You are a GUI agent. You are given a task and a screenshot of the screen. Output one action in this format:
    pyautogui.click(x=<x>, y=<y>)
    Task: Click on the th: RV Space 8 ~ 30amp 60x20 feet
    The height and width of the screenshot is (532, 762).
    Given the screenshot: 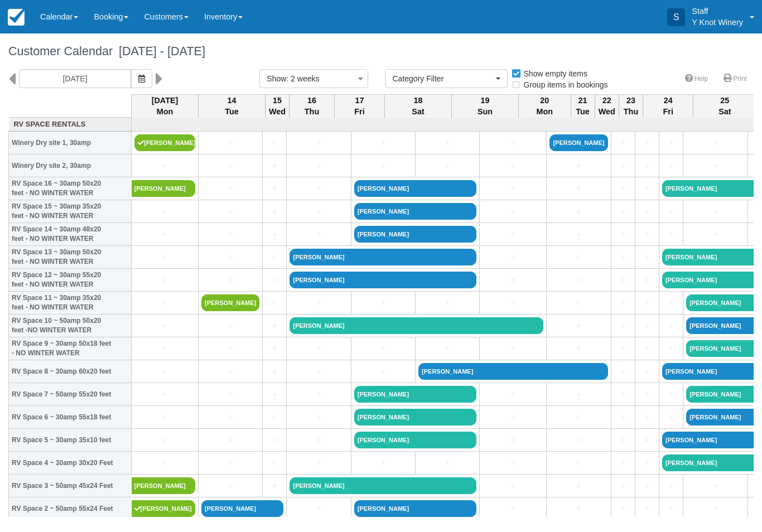 What is the action you would take?
    pyautogui.click(x=70, y=371)
    